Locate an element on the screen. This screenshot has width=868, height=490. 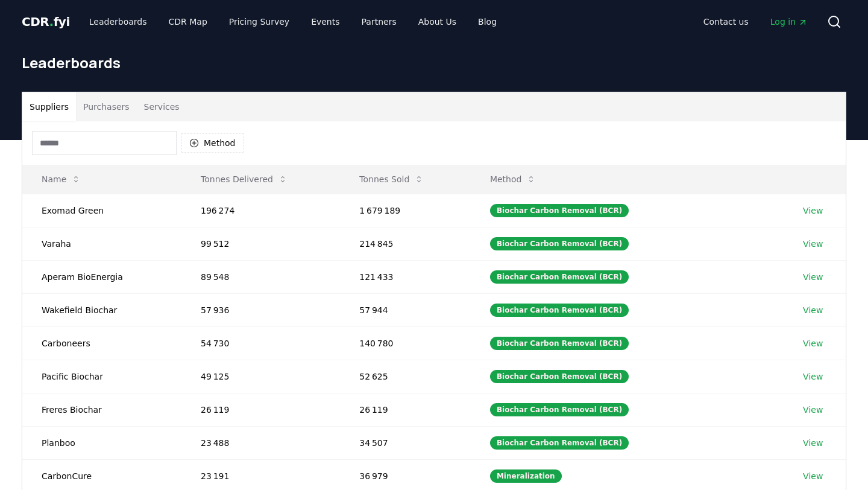
td: 1 679 189 is located at coordinates (405, 210).